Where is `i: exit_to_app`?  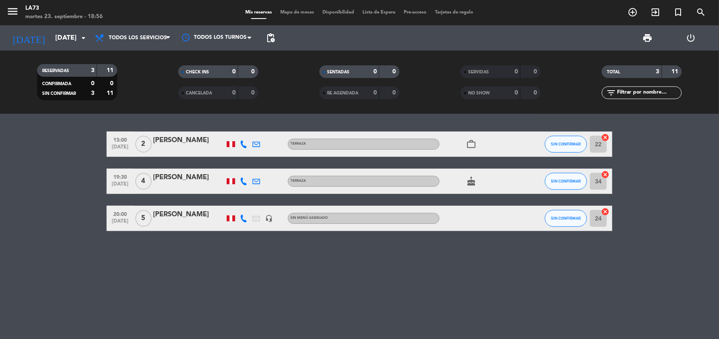 i: exit_to_app is located at coordinates (656, 12).